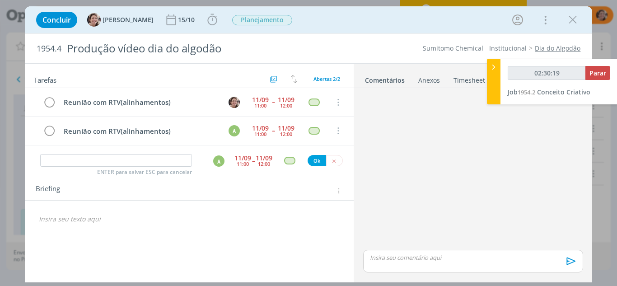 This screenshot has height=286, width=617. I want to click on div: Anexos, so click(429, 80).